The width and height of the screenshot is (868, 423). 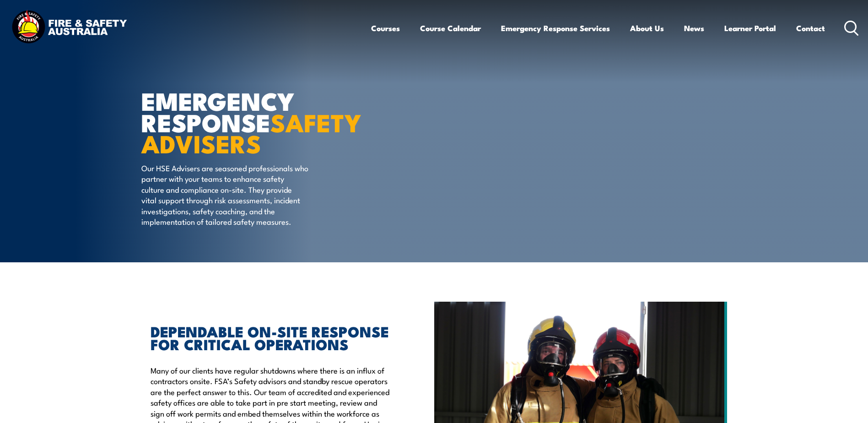 I want to click on h1: EMERGENCY RESPONSE, so click(x=254, y=122).